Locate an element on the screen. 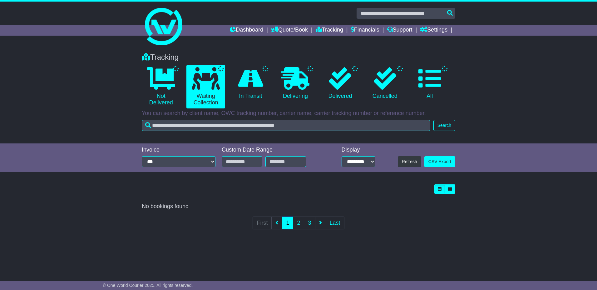 The width and height of the screenshot is (597, 290). a: Settings is located at coordinates (434, 30).